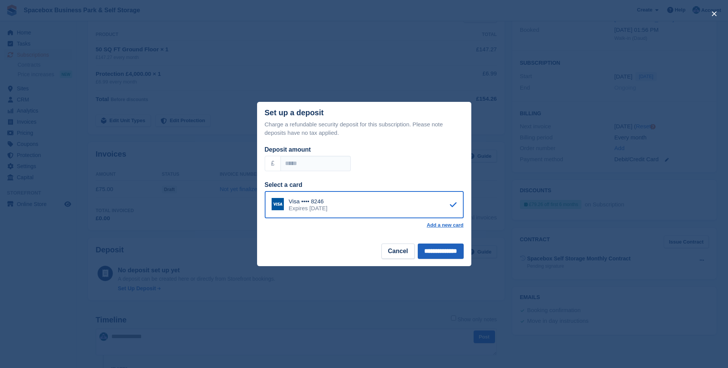 Image resolution: width=728 pixels, height=368 pixels. I want to click on label: Deposit amount, so click(288, 149).